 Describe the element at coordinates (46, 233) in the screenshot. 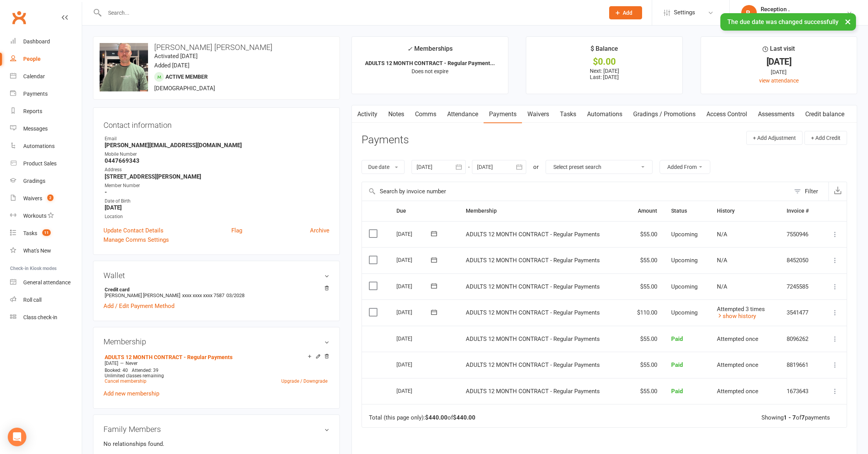

I see `a: Tasks 11` at that location.